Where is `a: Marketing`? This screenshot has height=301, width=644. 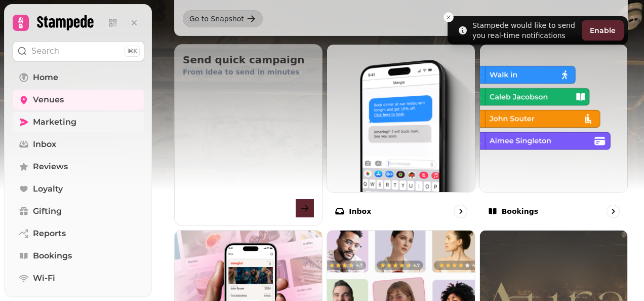 a: Marketing is located at coordinates (79, 123).